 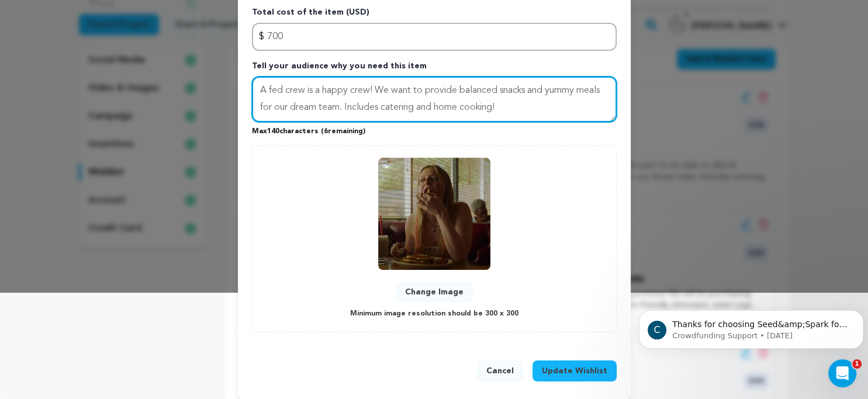 I want to click on button: Update Wishlist, so click(x=574, y=371).